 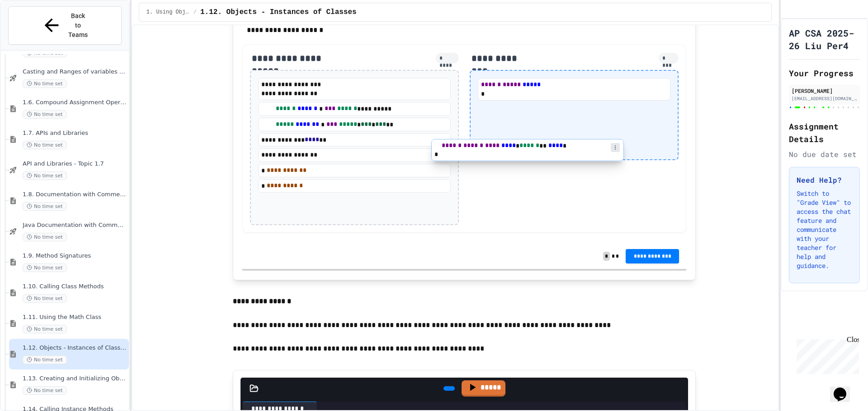 I want to click on h1: AP CSA 2025-26 Liu Per4, so click(x=824, y=40).